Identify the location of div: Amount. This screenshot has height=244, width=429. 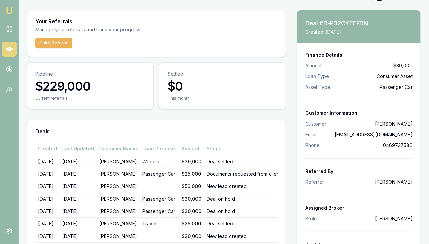
(191, 149).